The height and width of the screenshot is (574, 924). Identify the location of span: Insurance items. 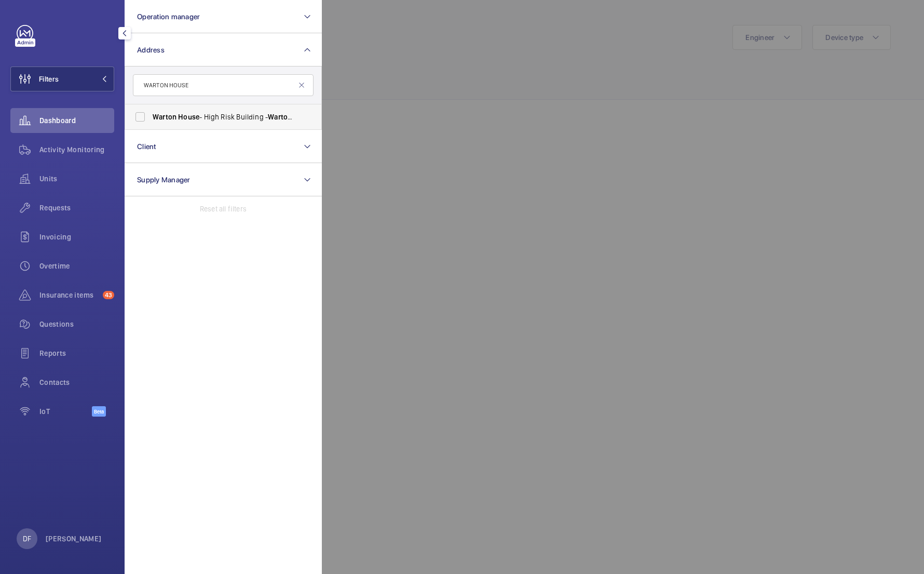
(69, 295).